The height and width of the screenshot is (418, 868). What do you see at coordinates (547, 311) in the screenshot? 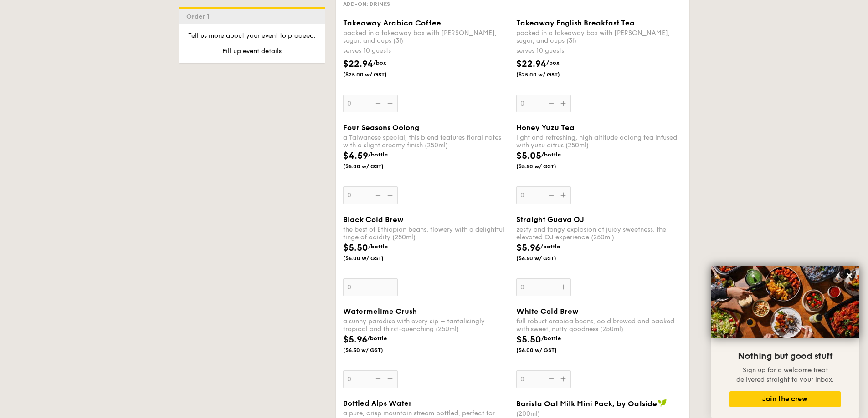
I see `span: White Cold Brew` at bounding box center [547, 311].